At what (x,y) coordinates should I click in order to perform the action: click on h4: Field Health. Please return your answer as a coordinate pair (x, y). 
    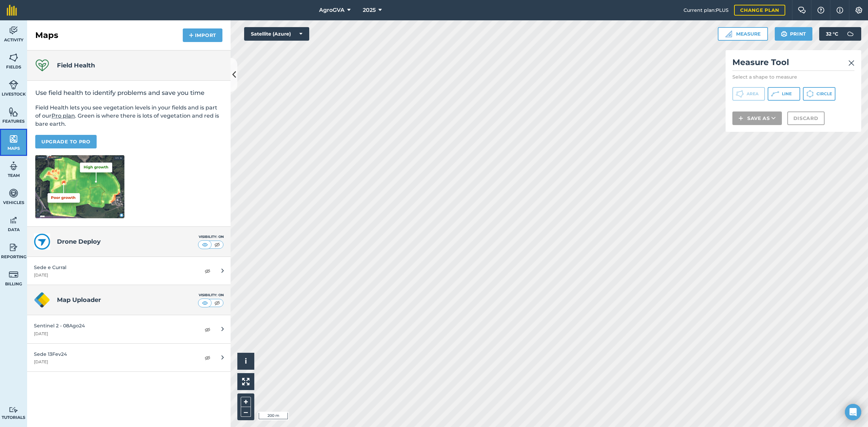
    Looking at the image, I should click on (76, 65).